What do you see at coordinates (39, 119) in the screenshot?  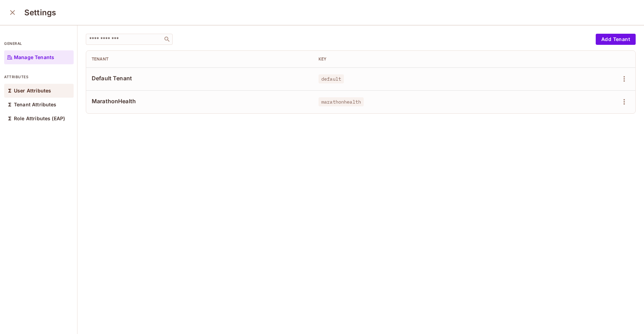 I see `p: Role Attributes (EAP)` at bounding box center [39, 119].